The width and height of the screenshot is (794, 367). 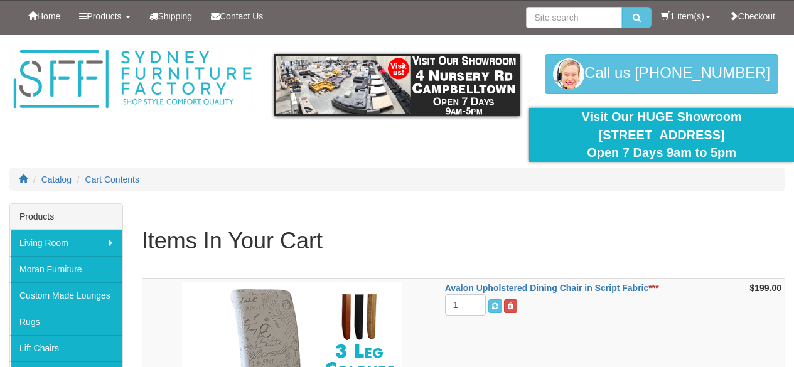 I want to click on a: Products, so click(x=104, y=16).